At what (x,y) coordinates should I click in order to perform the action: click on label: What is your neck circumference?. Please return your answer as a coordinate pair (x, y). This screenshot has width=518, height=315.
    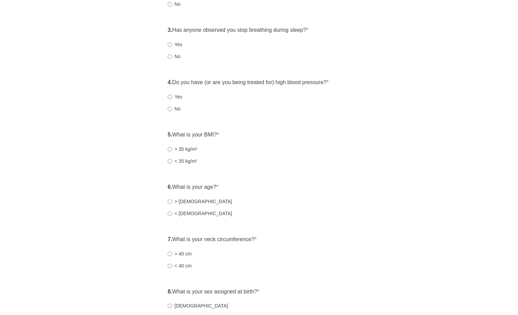
    Looking at the image, I should click on (212, 239).